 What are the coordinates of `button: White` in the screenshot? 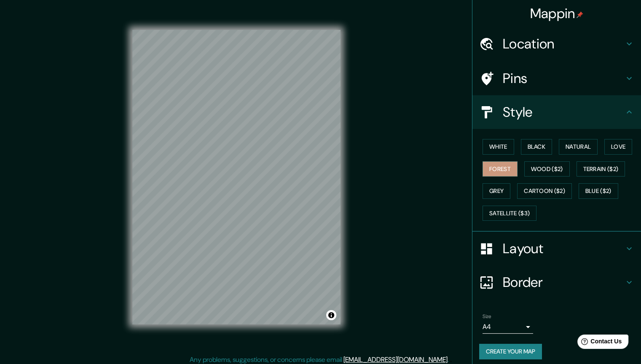 It's located at (498, 147).